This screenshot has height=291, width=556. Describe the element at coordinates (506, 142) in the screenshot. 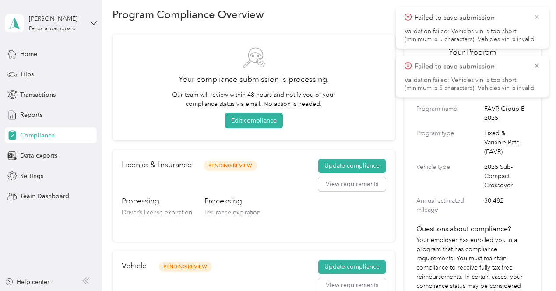

I see `span: Fixed & Variable Rate (FAVR)` at that location.